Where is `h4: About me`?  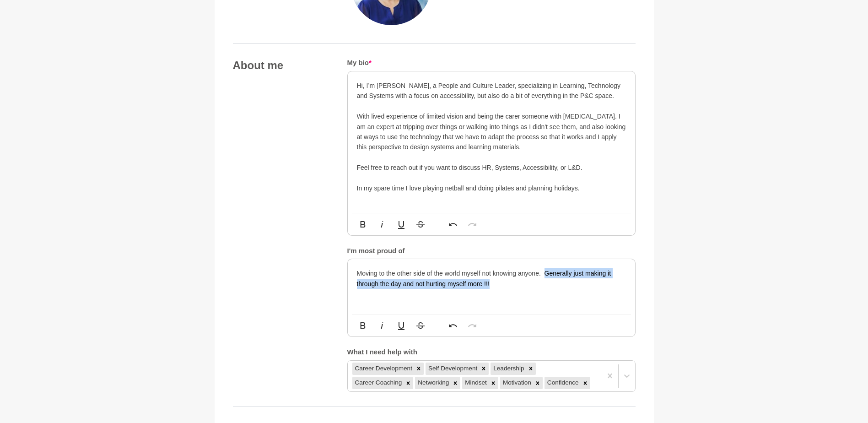
h4: About me is located at coordinates (281, 65).